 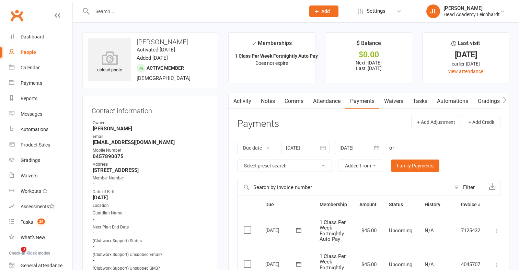 I want to click on a: view attendance, so click(x=466, y=71).